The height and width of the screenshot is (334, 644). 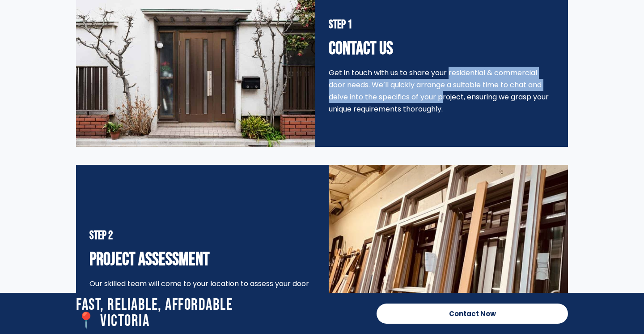 I want to click on div: Get in touch with us to share your residential & commercial door needs. We’ll quickly arrange a s..., so click(x=442, y=91).